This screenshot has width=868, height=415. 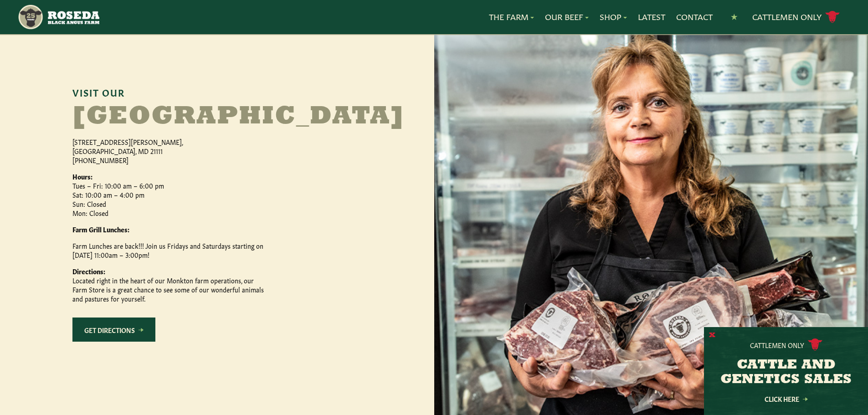 What do you see at coordinates (89, 271) in the screenshot?
I see `strong: Directions:` at bounding box center [89, 271].